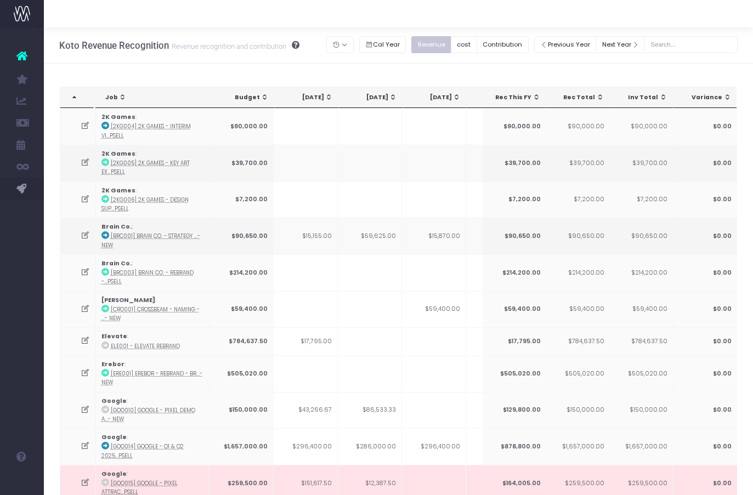 Image resolution: width=753 pixels, height=495 pixels. Describe the element at coordinates (386, 44) in the screenshot. I see `div: Small button group` at that location.